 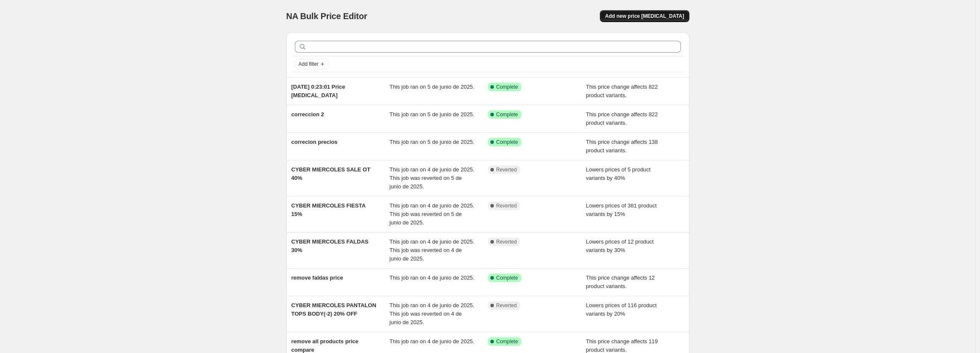 I want to click on span: CYBER MIERCOLES PANTALON TOPS BODY(-2) 20% OFF, so click(x=334, y=309).